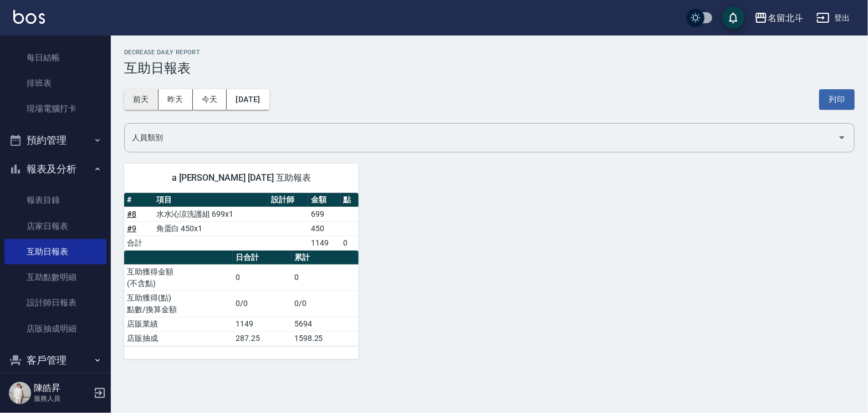  Describe the element at coordinates (179, 324) in the screenshot. I see `td: 店販業績` at that location.